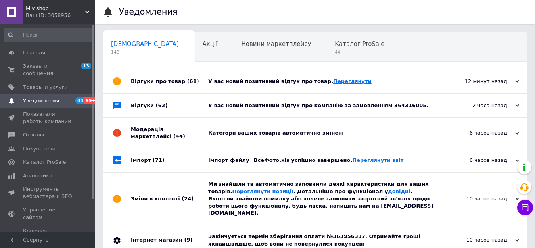 The height and width of the screenshot is (248, 535). I want to click on button: Чат с покупателем, so click(525, 207).